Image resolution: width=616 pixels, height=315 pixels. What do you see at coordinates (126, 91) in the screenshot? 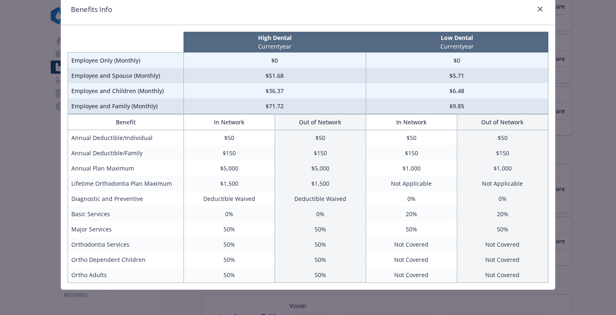
I see `td: Employee and Children (Monthly)` at bounding box center [126, 91].